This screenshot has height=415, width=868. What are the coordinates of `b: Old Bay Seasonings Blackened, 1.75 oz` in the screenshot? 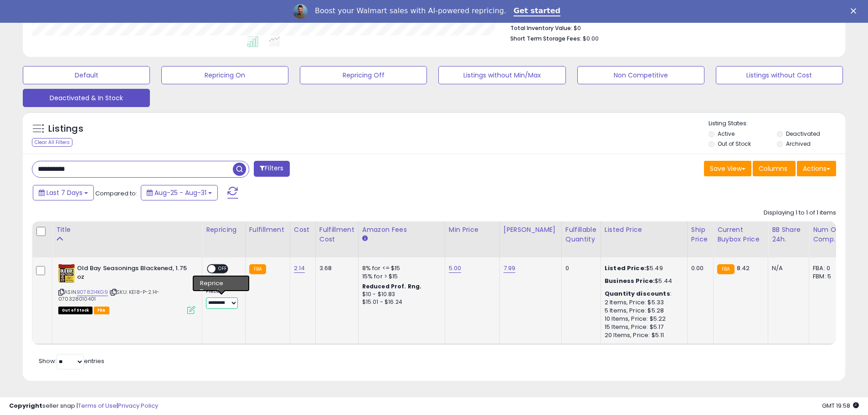 It's located at (132, 274).